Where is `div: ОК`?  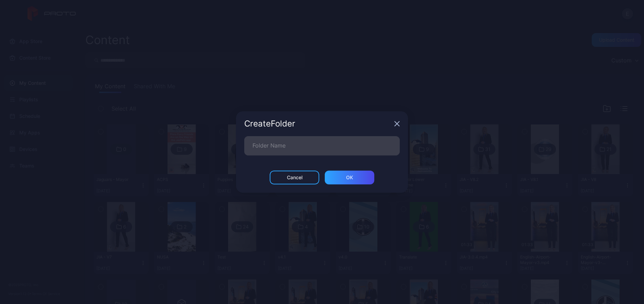 div: ОК is located at coordinates (350, 177).